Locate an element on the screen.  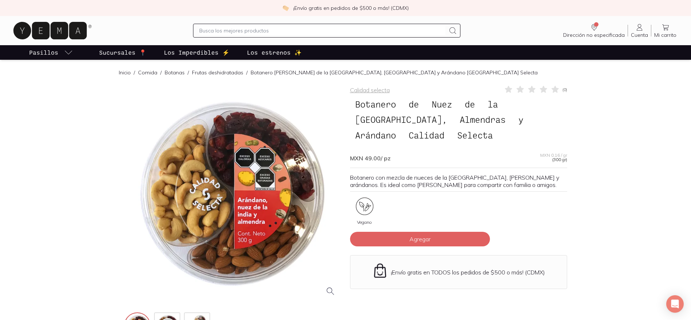
a: Botanas is located at coordinates (175, 73).